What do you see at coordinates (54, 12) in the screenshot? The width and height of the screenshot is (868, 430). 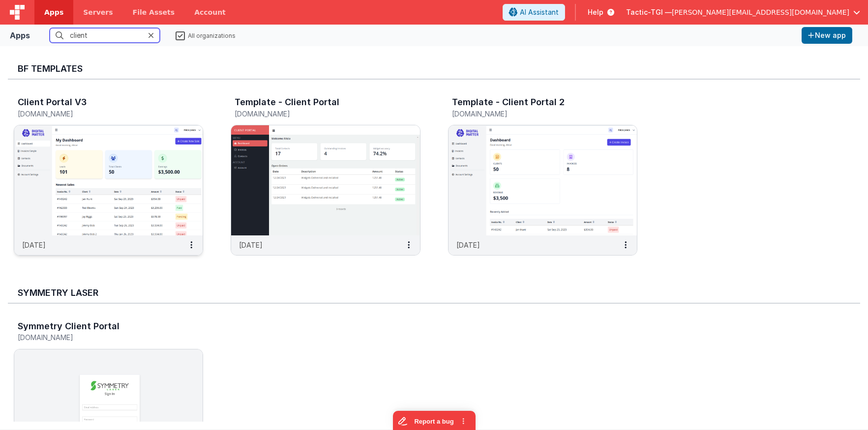 I see `span: Apps` at bounding box center [54, 12].